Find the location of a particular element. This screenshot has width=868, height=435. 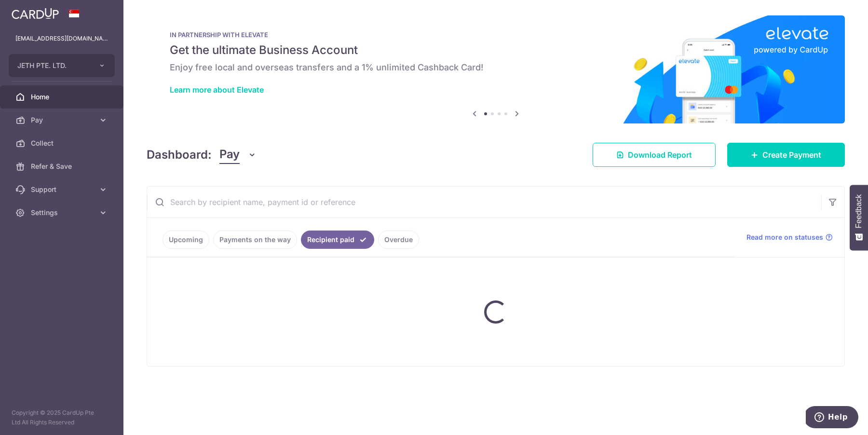

img: CardUp is located at coordinates (35, 14).